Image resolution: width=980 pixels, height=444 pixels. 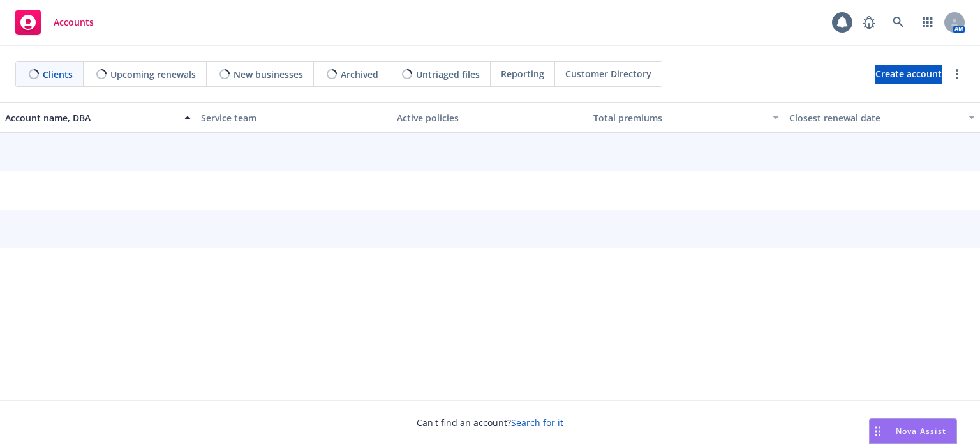 What do you see at coordinates (153, 74) in the screenshot?
I see `span: Upcoming renewals` at bounding box center [153, 74].